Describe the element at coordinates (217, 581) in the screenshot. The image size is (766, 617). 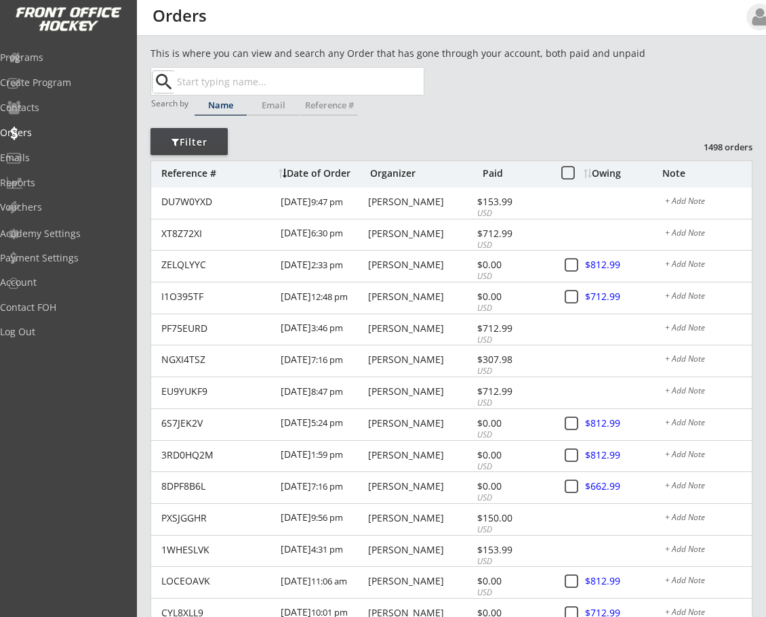
I see `div: LOCEOAVK` at that location.